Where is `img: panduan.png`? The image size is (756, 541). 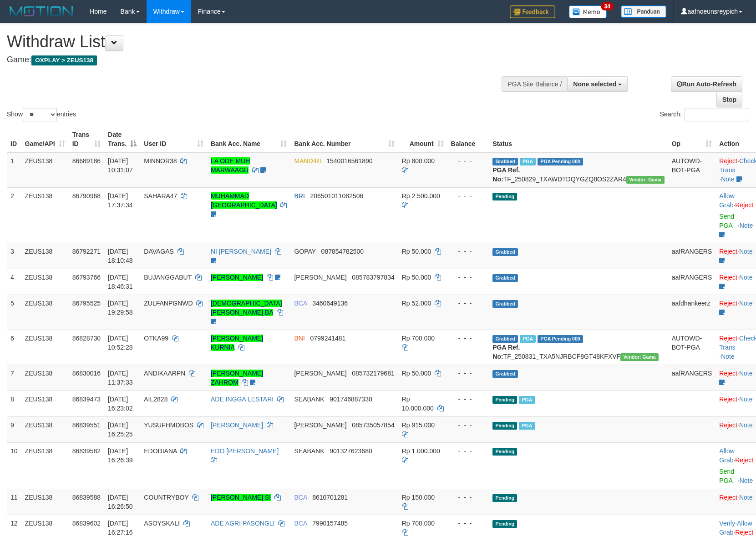
img: panduan.png is located at coordinates (644, 11).